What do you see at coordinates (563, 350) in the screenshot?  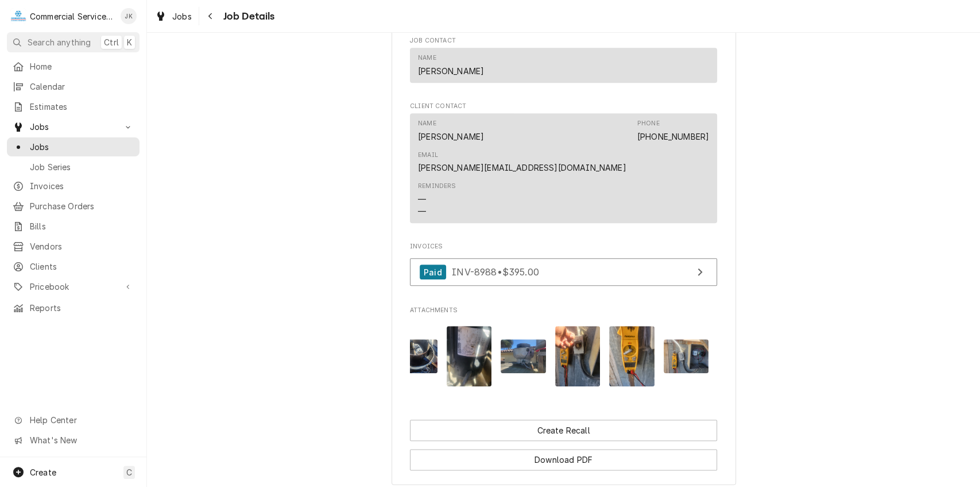 I see `div: Attachments` at bounding box center [563, 350].